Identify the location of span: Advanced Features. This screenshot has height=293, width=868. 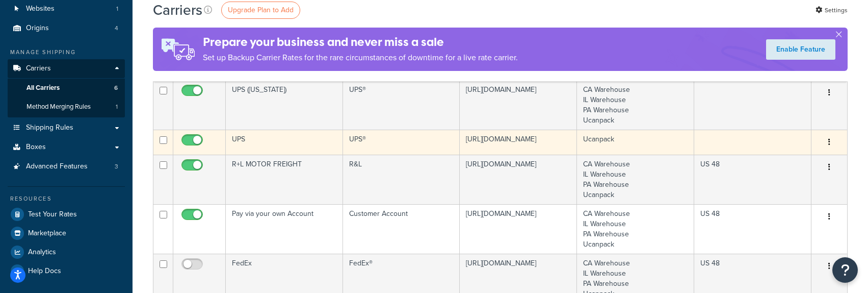
(57, 167).